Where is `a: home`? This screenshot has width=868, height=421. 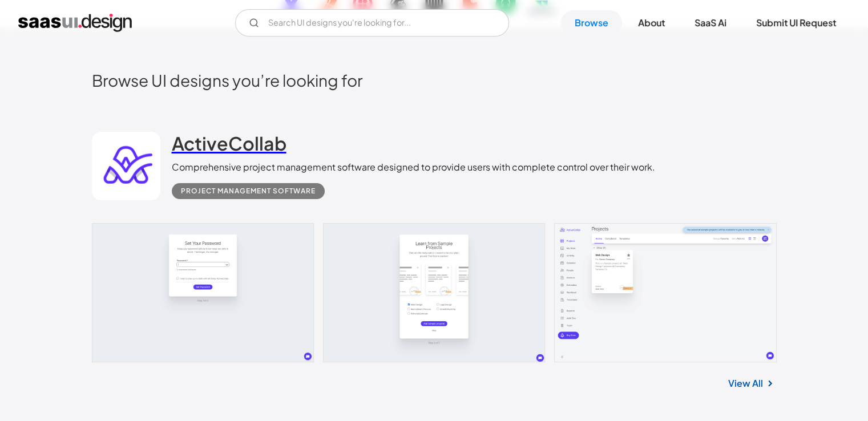 a: home is located at coordinates (75, 23).